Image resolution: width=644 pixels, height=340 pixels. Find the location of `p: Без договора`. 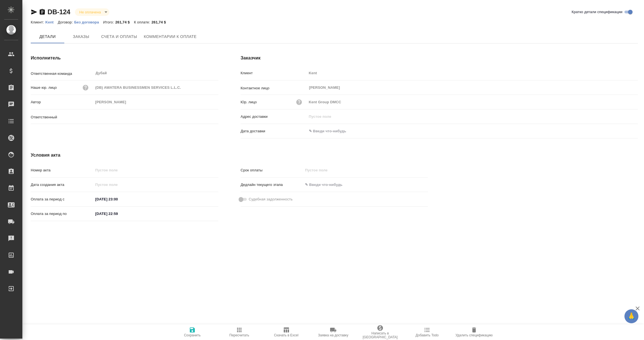

p: Без договора is located at coordinates (89, 22).